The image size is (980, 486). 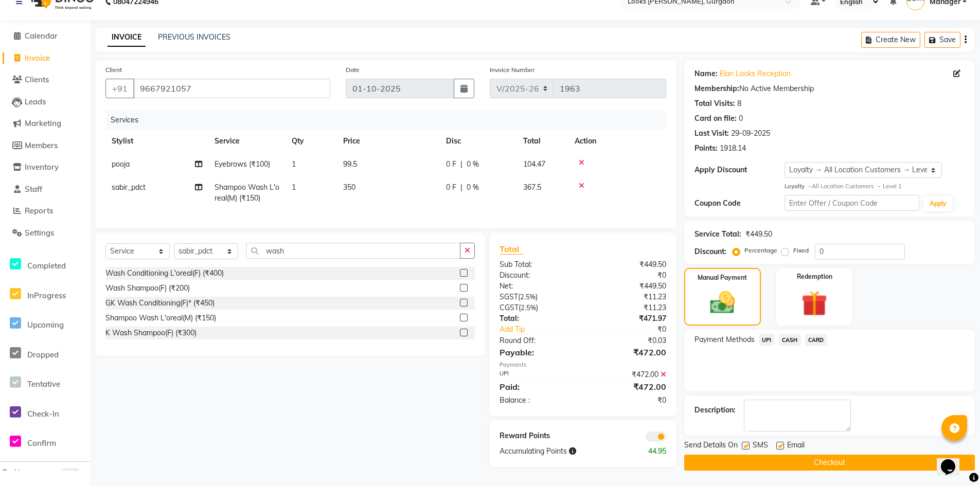 What do you see at coordinates (157, 141) in the screenshot?
I see `th: Stylist` at bounding box center [157, 141].